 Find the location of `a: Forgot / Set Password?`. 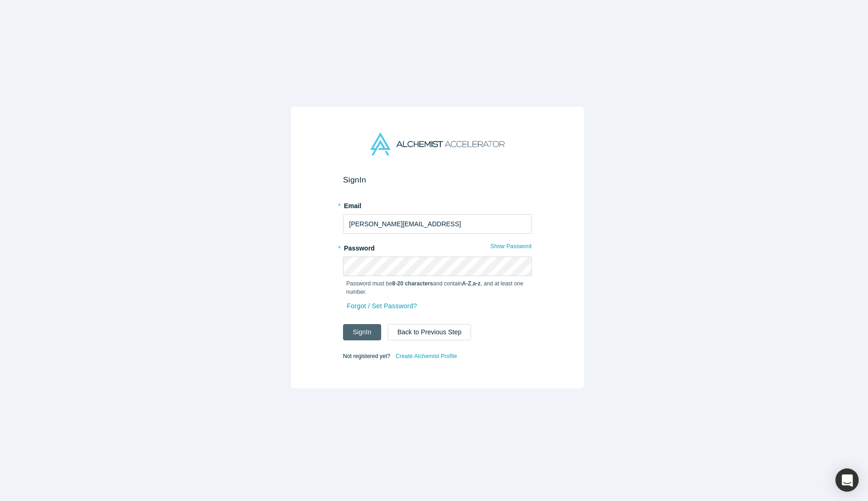

a: Forgot / Set Password? is located at coordinates (382, 306).